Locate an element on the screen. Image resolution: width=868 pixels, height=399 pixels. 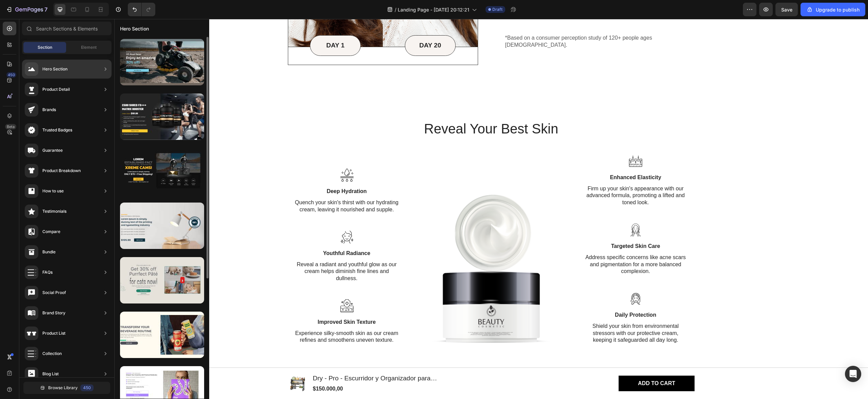
button: Upgrade to publish is located at coordinates (833, 9).